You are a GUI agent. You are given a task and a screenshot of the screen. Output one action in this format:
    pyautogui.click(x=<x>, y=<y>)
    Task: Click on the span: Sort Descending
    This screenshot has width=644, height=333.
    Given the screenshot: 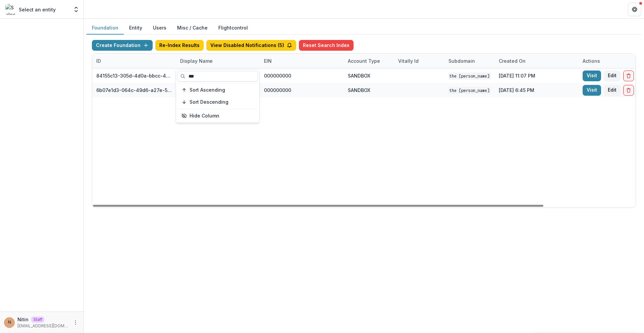 What is the action you would take?
    pyautogui.click(x=209, y=102)
    